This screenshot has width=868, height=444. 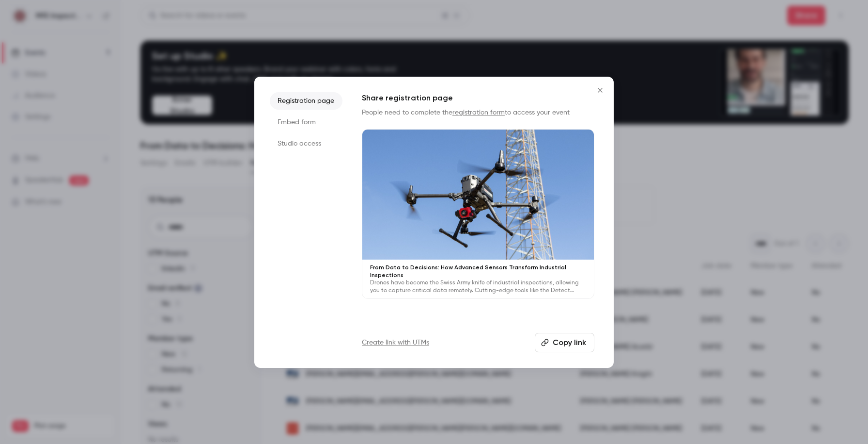 What do you see at coordinates (478, 113) in the screenshot?
I see `p: People need to complete the to access your event` at bounding box center [478, 113].